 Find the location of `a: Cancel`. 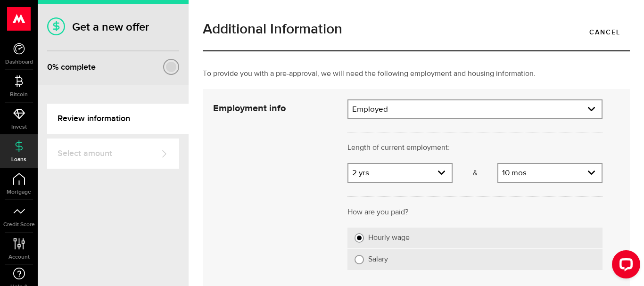

a: Cancel is located at coordinates (605, 32).